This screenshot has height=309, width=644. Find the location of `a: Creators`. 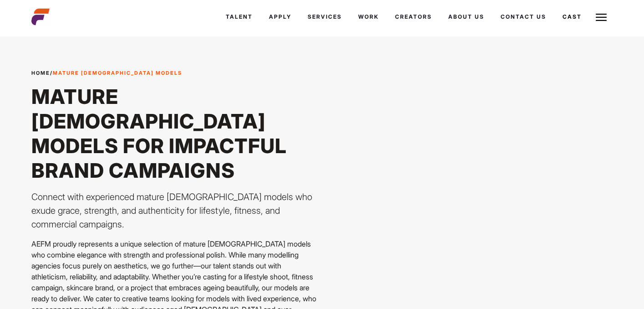

a: Creators is located at coordinates (414, 17).